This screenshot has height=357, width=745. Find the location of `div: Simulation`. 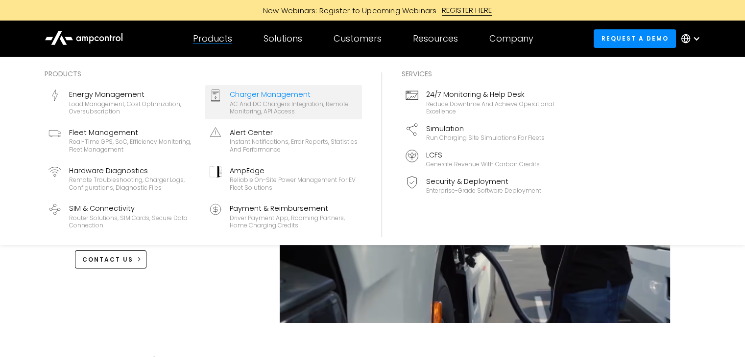

div: Simulation is located at coordinates (485, 129).